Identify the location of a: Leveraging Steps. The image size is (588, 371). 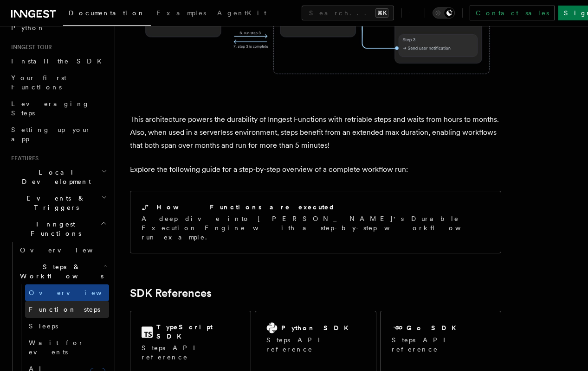
(58, 108).